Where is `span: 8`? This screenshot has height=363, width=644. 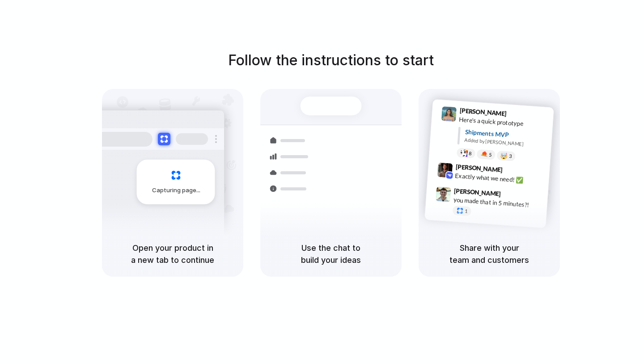 span: 8 is located at coordinates (470, 153).